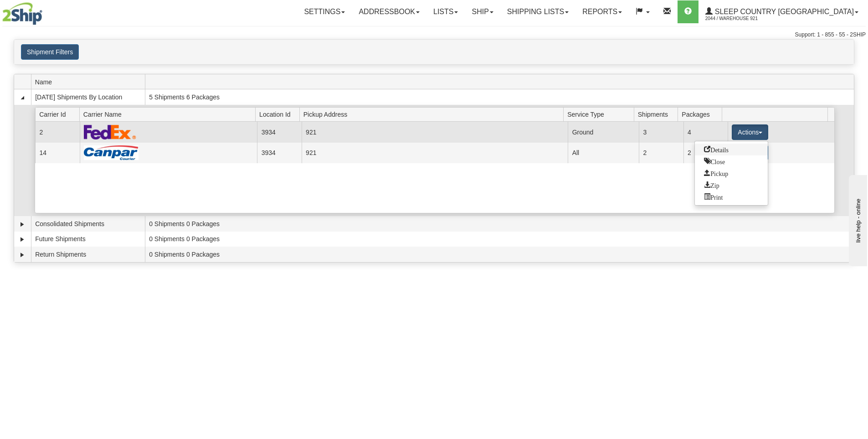  What do you see at coordinates (739, 19) in the screenshot?
I see `span: 2044 / Warehouse 921` at bounding box center [739, 19].